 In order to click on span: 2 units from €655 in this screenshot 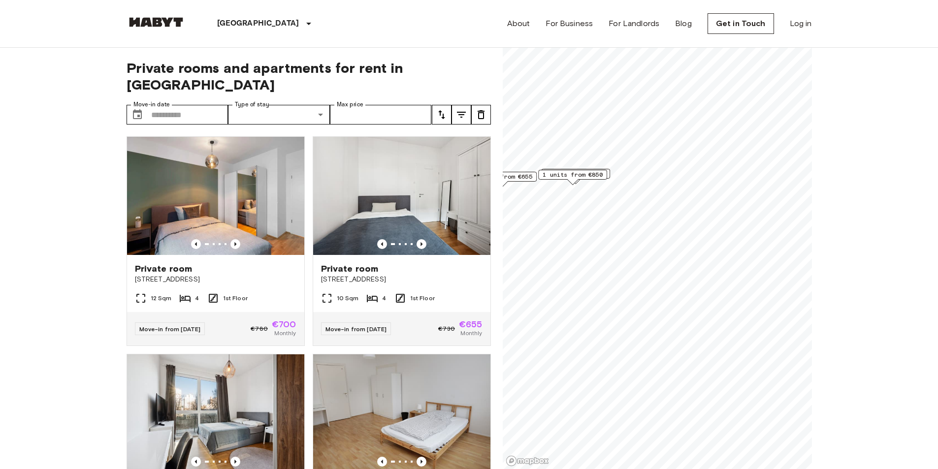, I will do `click(502, 177)`.